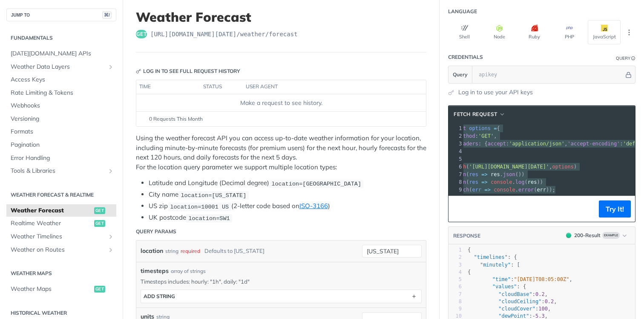 Image resolution: width=644 pixels, height=319 pixels. What do you see at coordinates (281, 153) in the screenshot?
I see `p: Using the weather forecast API you can access up-to-date weather information for your location, i...` at bounding box center [281, 153].